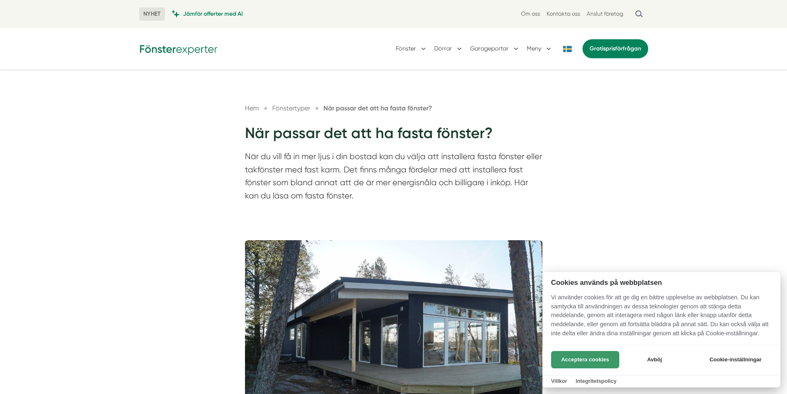  What do you see at coordinates (559, 380) in the screenshot?
I see `a: Villkor` at bounding box center [559, 380].